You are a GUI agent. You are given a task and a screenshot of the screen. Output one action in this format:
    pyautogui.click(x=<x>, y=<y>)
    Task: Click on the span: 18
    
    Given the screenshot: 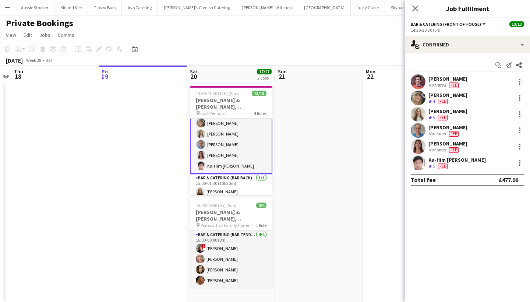 What is the action you would take?
    pyautogui.click(x=18, y=76)
    